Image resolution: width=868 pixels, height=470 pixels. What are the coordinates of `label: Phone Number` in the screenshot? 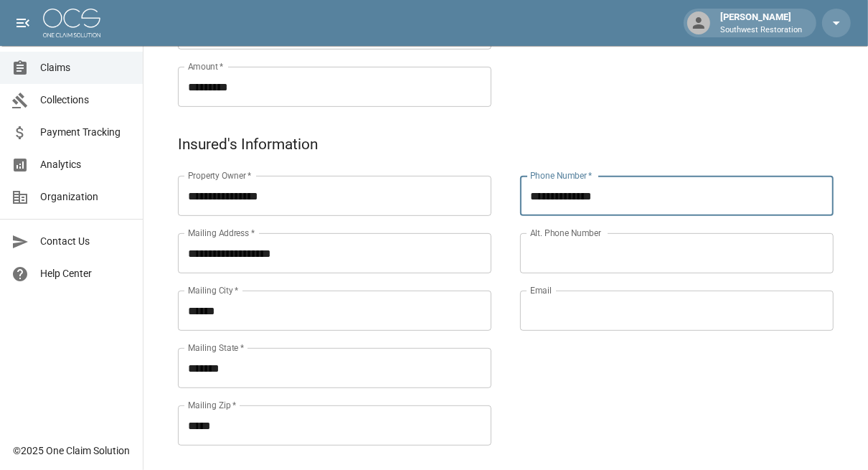 It's located at (561, 175).